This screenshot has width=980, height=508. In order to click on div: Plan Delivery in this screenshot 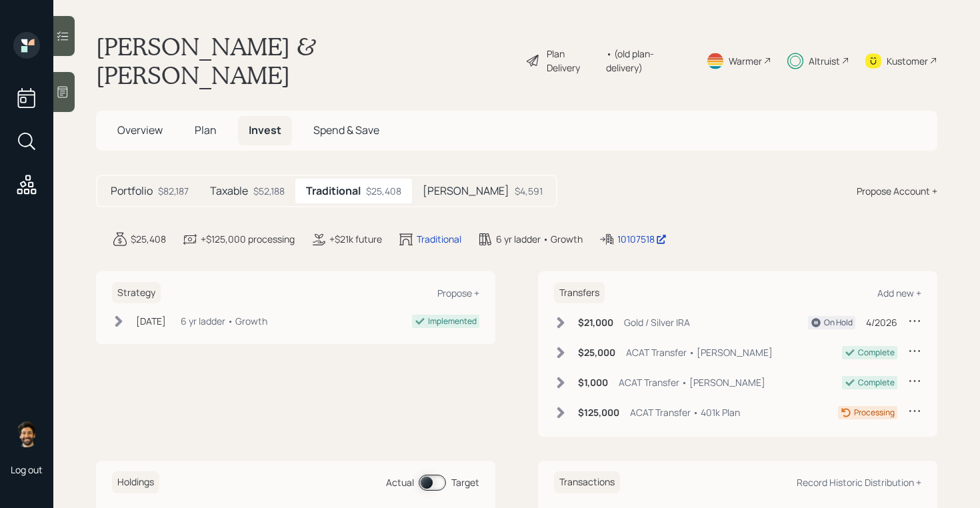, I will do `click(572, 61)`.